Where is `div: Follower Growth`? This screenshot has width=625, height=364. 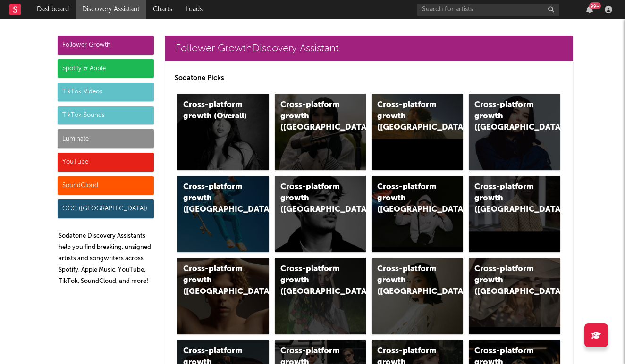
div: Follower Growth is located at coordinates (106, 45).